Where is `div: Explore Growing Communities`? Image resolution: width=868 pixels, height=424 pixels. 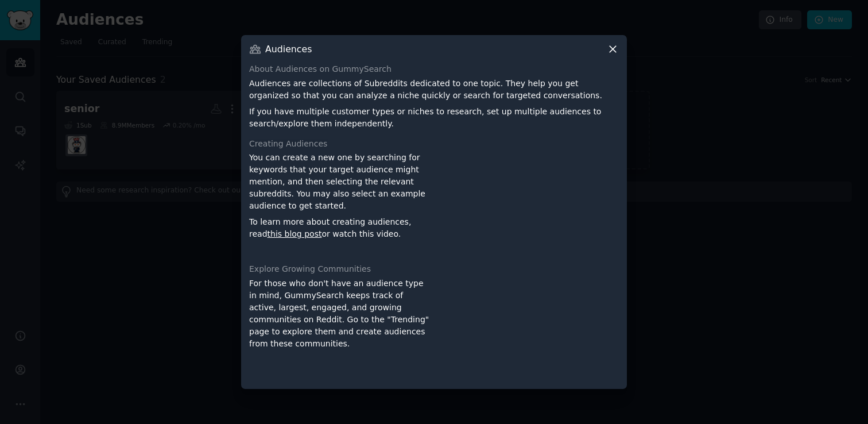 div: Explore Growing Communities is located at coordinates (434, 269).